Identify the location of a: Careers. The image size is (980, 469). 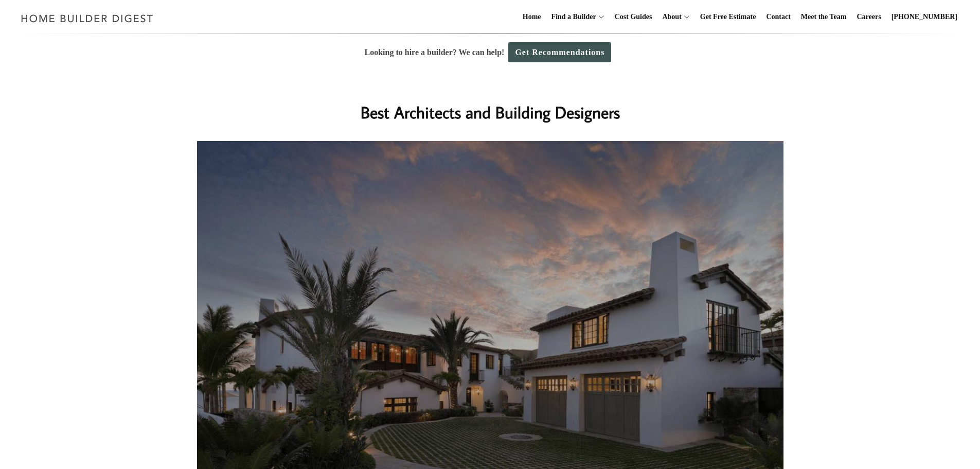
(868, 17).